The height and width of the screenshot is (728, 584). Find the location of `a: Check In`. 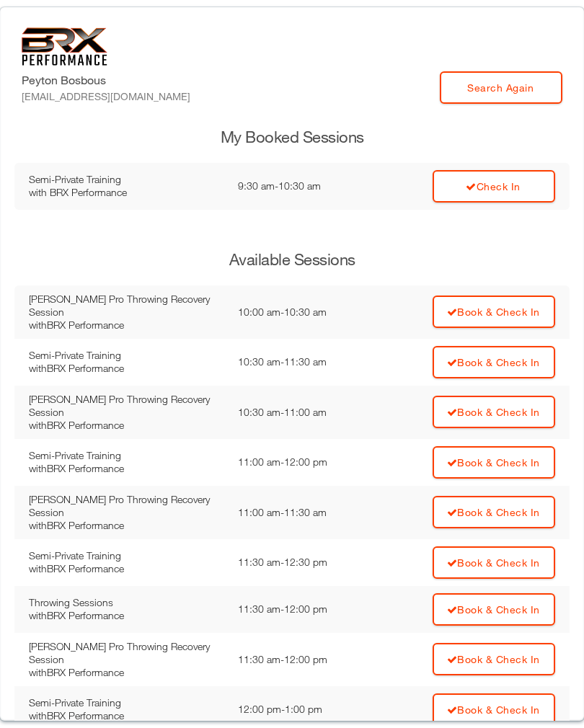

a: Check In is located at coordinates (494, 186).